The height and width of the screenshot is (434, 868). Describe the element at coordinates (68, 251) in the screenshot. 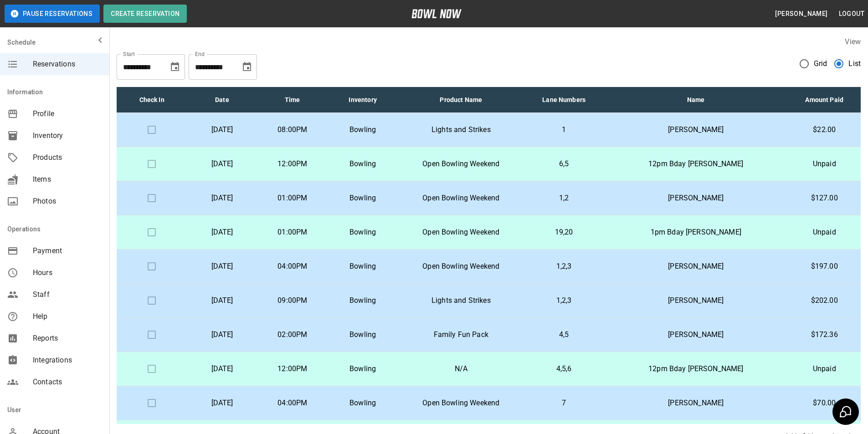

I see `span: Payment` at that location.